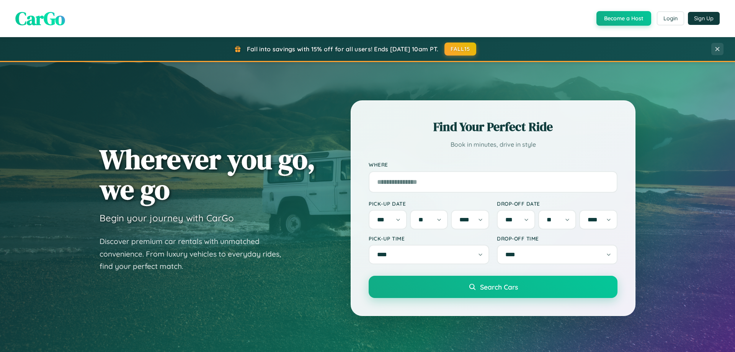 The image size is (735, 352). I want to click on label: Drop-off Time, so click(557, 238).